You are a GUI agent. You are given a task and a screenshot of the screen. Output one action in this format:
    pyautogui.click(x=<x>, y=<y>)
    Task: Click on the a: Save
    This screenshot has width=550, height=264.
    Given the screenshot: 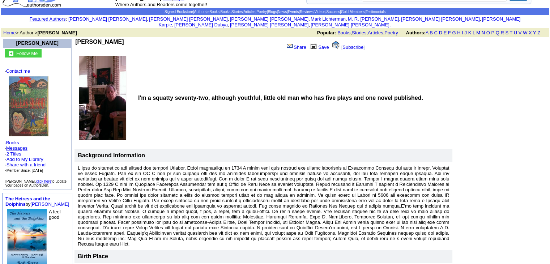 What is the action you would take?
    pyautogui.click(x=319, y=47)
    